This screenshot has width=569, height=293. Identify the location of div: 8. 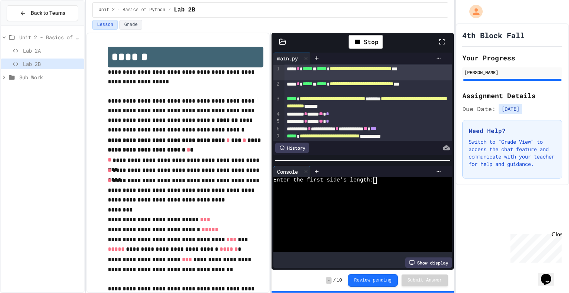
(277, 144).